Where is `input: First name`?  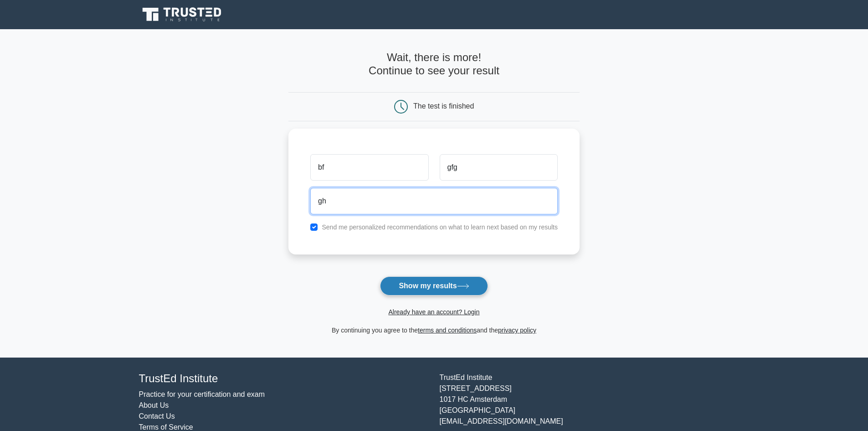
input: First name is located at coordinates (369, 167).